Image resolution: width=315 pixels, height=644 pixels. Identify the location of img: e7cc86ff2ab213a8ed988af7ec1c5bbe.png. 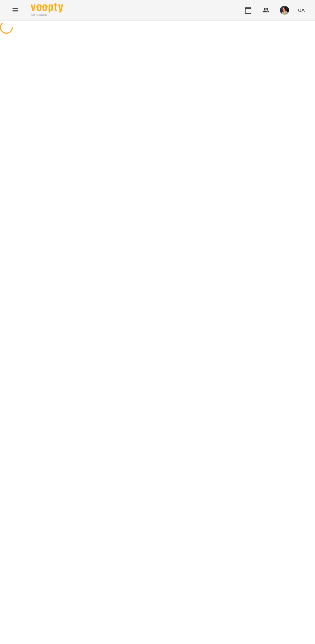
(284, 10).